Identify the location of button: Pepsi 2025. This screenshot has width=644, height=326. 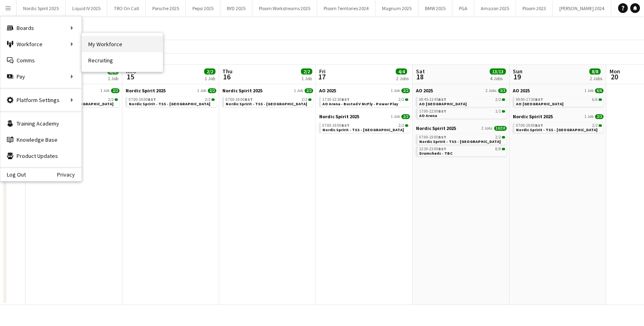
(203, 8).